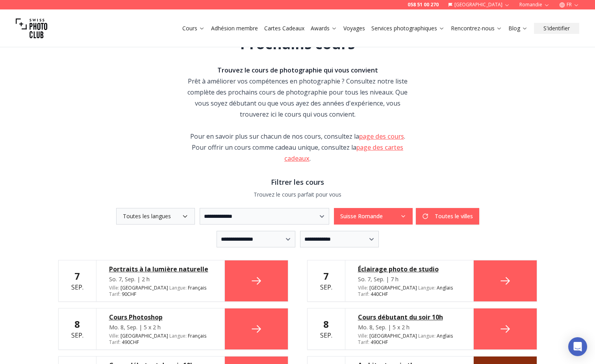 This screenshot has width=595, height=364. Describe the element at coordinates (422, 5) in the screenshot. I see `a: 058 51 00 270` at that location.